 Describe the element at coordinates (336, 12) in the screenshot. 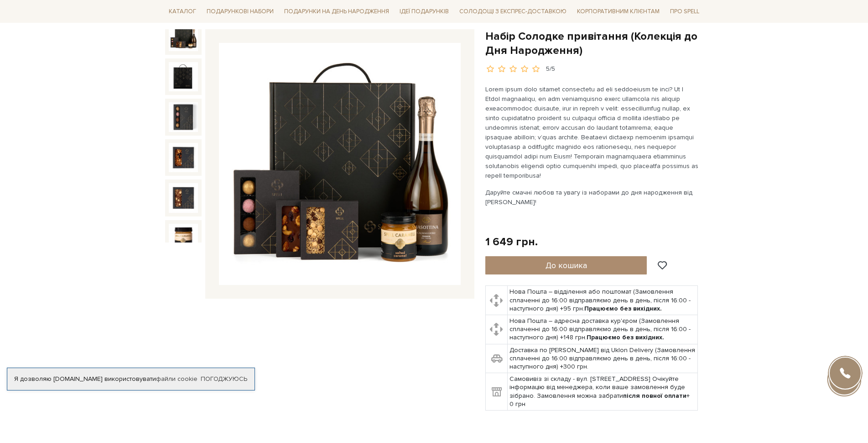

I see `span: Подарунки на День народження` at that location.